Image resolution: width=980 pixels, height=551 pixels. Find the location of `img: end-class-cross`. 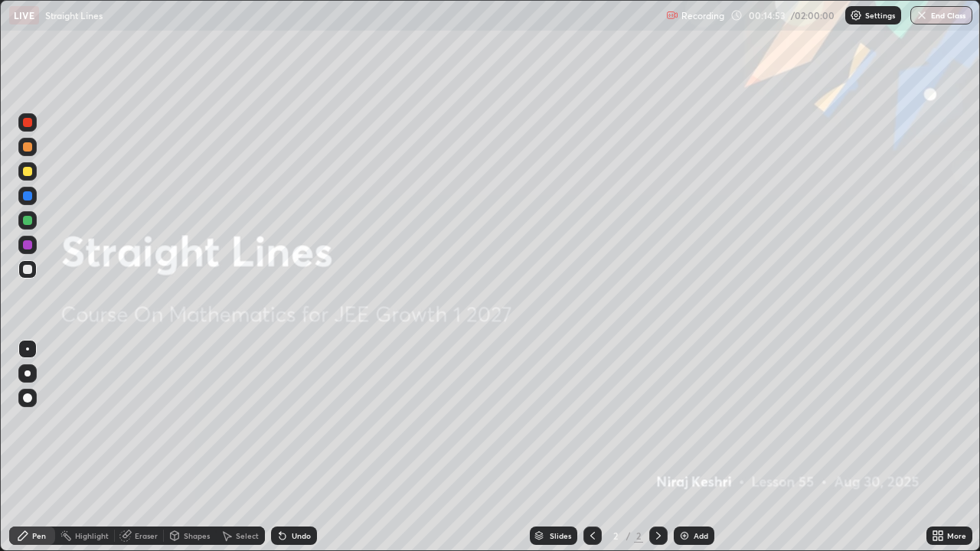

img: end-class-cross is located at coordinates (922, 15).